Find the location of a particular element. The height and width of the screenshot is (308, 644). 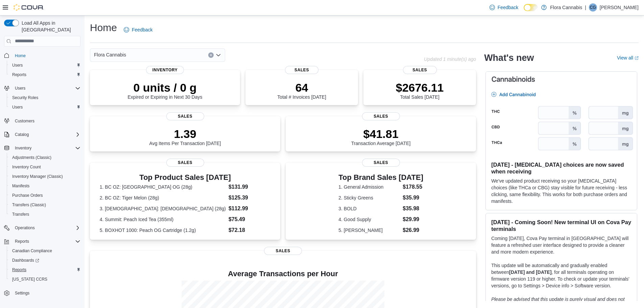

button: Canadian Compliance is located at coordinates (45, 251).